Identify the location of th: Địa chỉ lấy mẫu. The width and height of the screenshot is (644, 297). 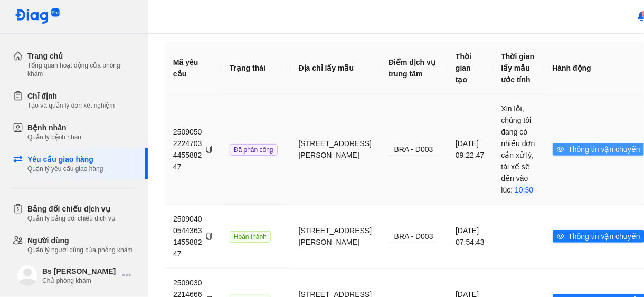
(335, 68).